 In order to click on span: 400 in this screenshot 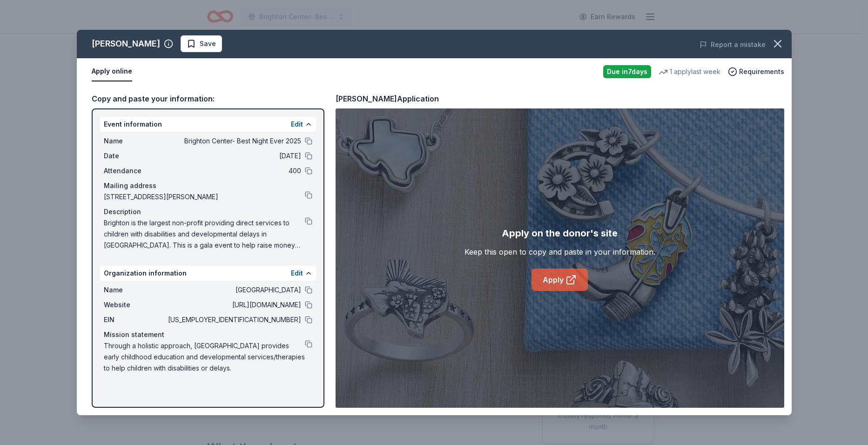, I will do `click(233, 171)`.